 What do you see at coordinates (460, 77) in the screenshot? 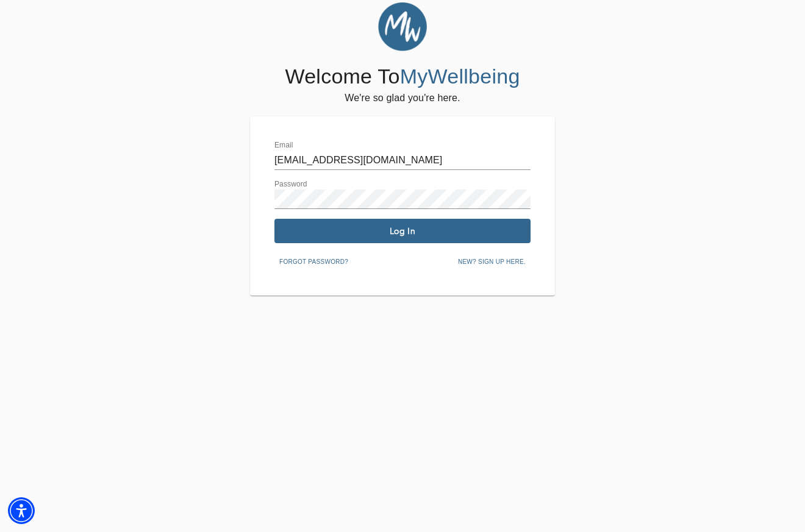
I see `span: MyWellbeing` at bounding box center [460, 77].